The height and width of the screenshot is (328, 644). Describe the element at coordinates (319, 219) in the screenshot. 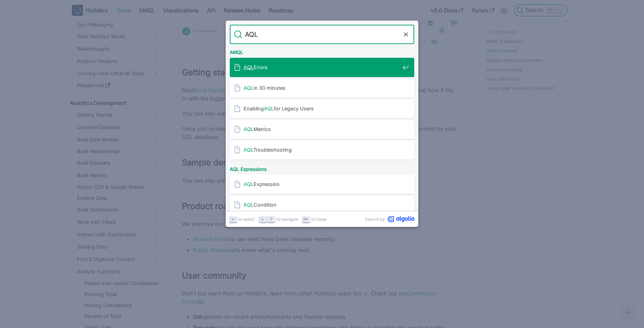

I see `span: to close` at that location.